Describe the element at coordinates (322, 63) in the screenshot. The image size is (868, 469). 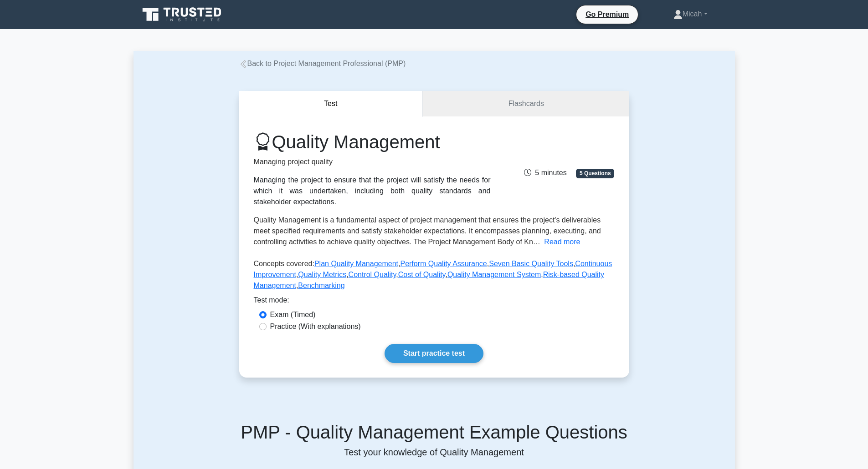
I see `a: Back to Project Management Professional (PMP)` at that location.